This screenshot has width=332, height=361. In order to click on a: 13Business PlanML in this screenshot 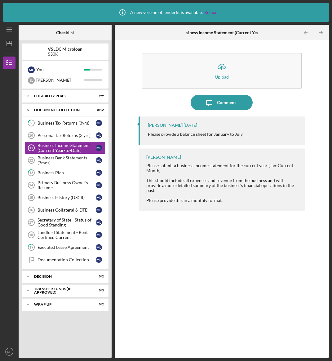, I will do `click(65, 173)`.